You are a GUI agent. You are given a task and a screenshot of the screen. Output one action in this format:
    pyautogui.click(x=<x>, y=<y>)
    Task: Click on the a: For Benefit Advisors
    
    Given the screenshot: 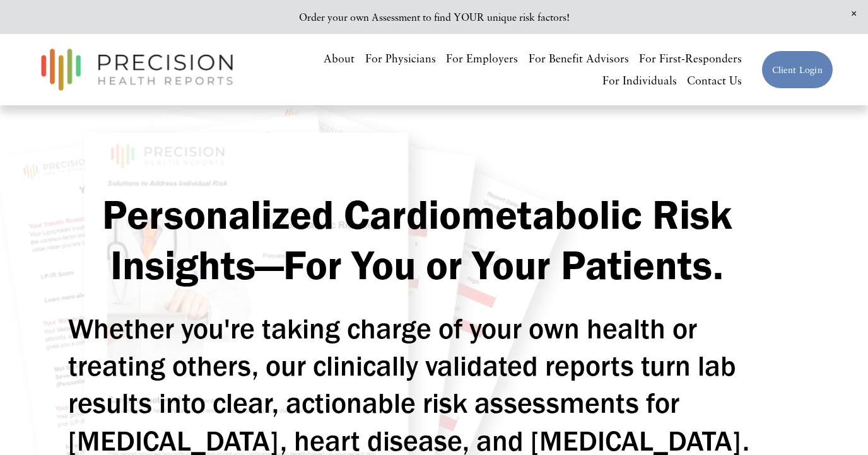 What is the action you would take?
    pyautogui.click(x=578, y=58)
    